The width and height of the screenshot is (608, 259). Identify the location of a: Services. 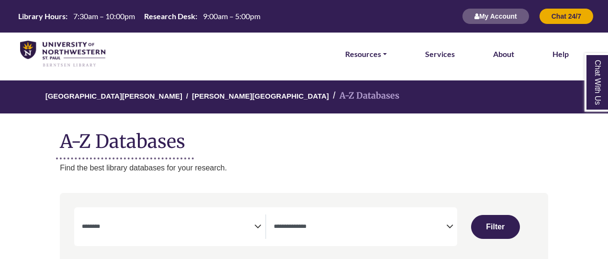
(440, 54).